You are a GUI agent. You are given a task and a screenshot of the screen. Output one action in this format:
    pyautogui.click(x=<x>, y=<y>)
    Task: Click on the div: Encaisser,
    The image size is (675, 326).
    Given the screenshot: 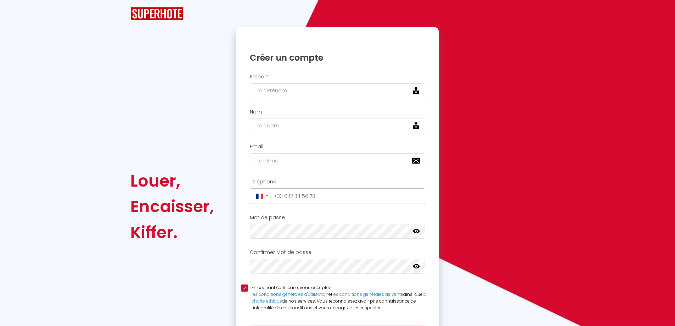 What is the action you would take?
    pyautogui.click(x=172, y=206)
    